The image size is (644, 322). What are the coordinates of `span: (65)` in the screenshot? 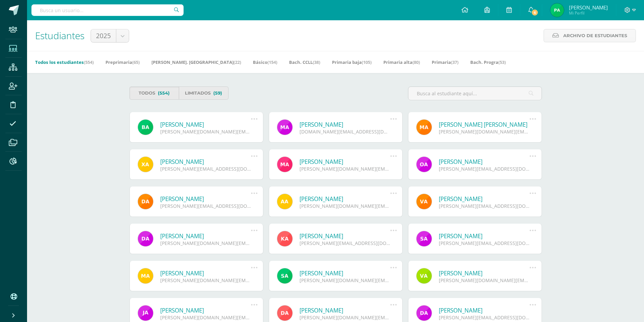 It's located at (136, 62).